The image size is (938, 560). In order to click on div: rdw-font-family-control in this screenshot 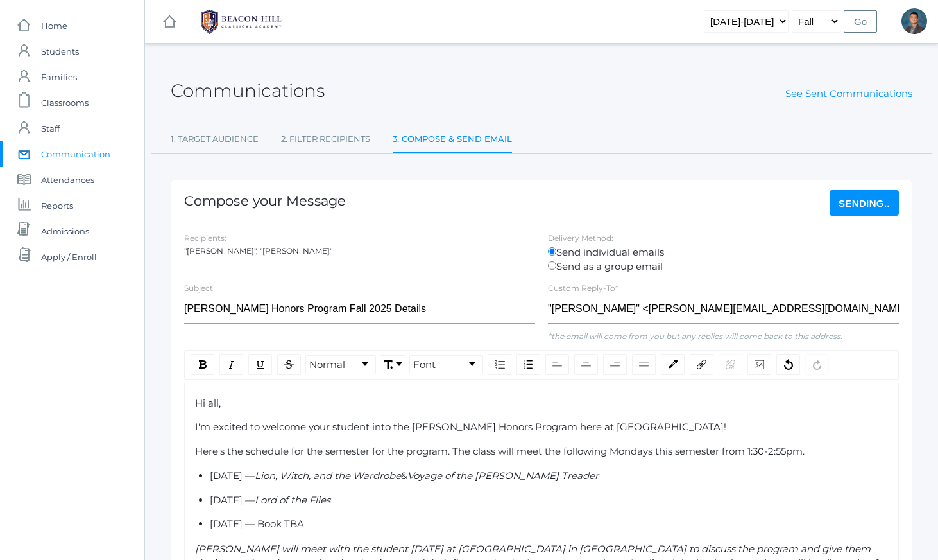, I will do `click(446, 365)`.